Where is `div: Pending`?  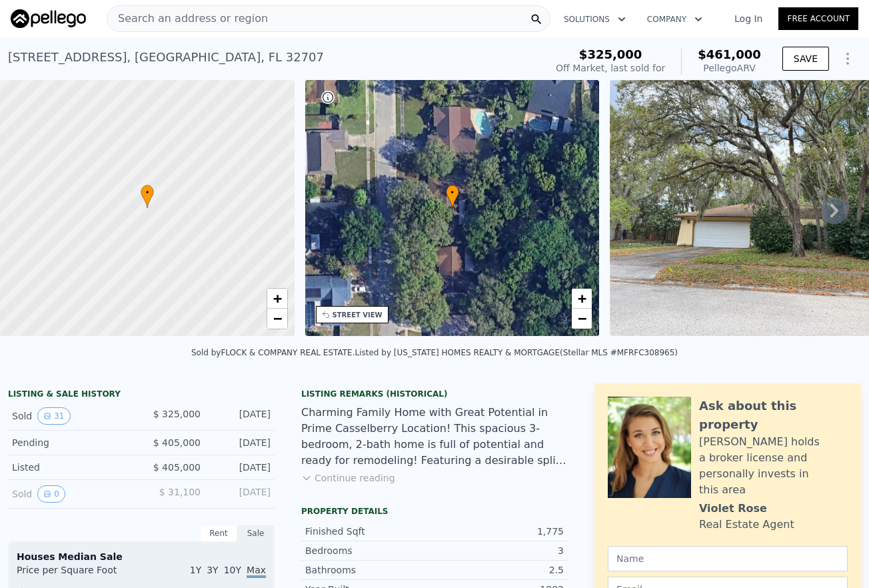 div: Pending is located at coordinates (71, 442).